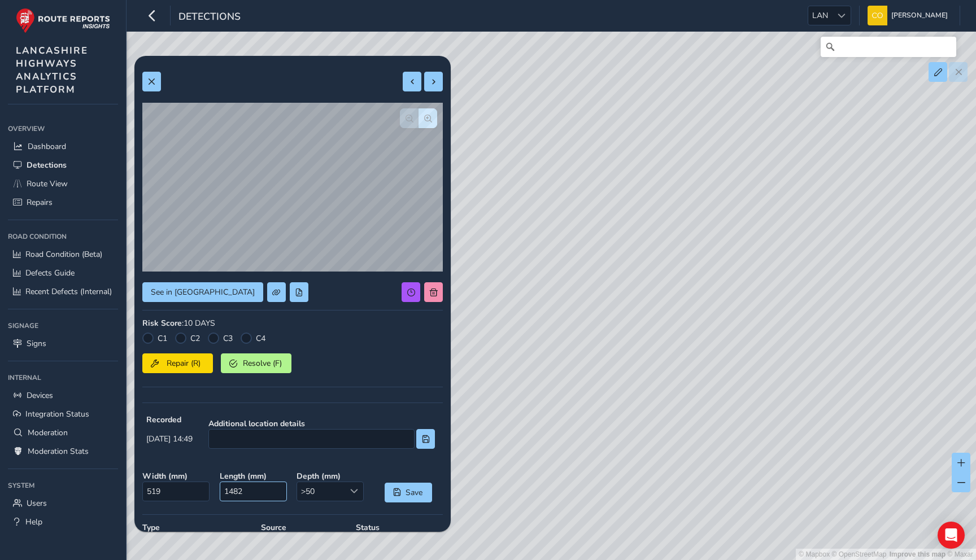 The width and height of the screenshot is (976, 560). I want to click on a: Help, so click(63, 521).